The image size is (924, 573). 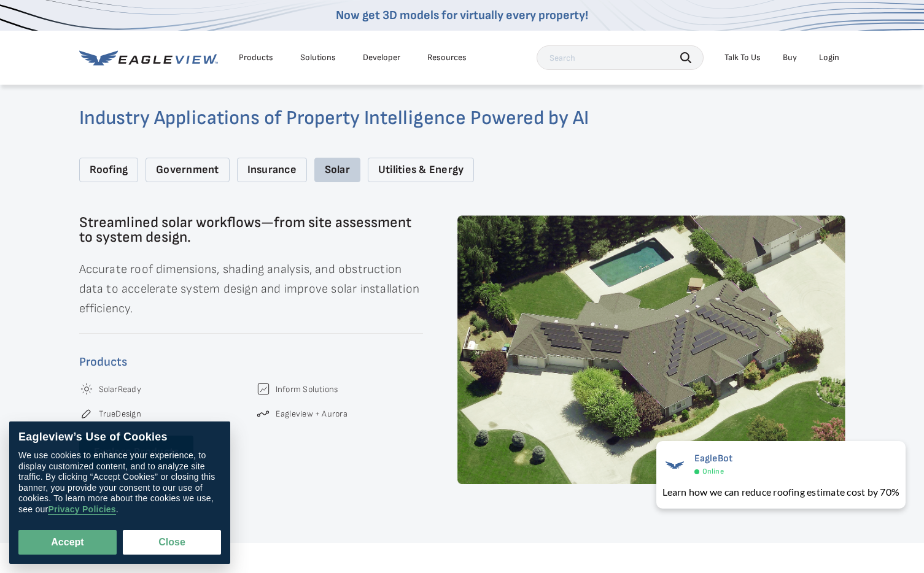 What do you see at coordinates (251, 362) in the screenshot?
I see `h4: Products` at bounding box center [251, 362].